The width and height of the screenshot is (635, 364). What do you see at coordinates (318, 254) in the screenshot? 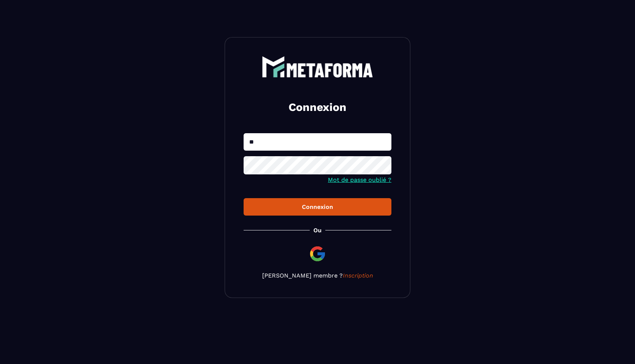
I see `img: google` at bounding box center [318, 254].